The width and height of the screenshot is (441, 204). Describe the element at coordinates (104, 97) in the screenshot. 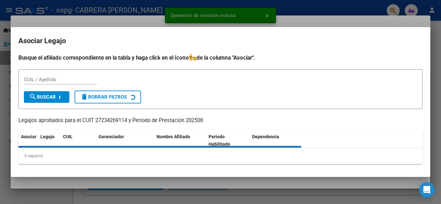

I see `span: Borrar Filtros` at that location.